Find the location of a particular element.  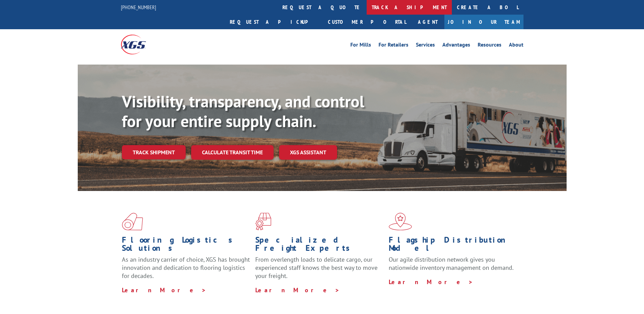

h1: Flagship Distribution Model is located at coordinates (452, 246).